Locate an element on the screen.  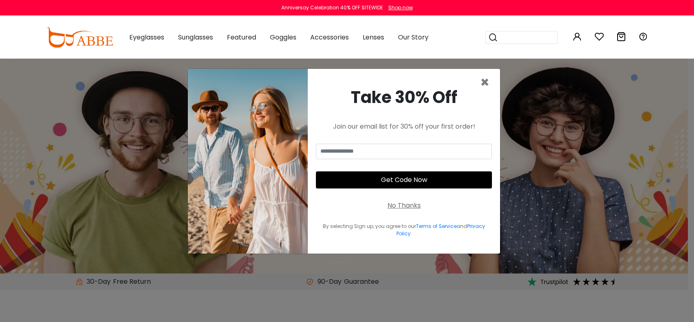
span: Featured is located at coordinates (242, 37).